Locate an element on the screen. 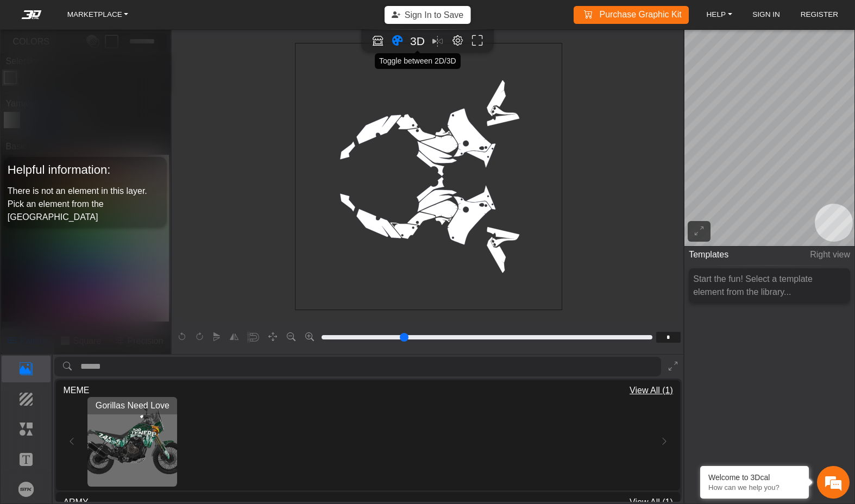  span: Right view is located at coordinates (830, 254).